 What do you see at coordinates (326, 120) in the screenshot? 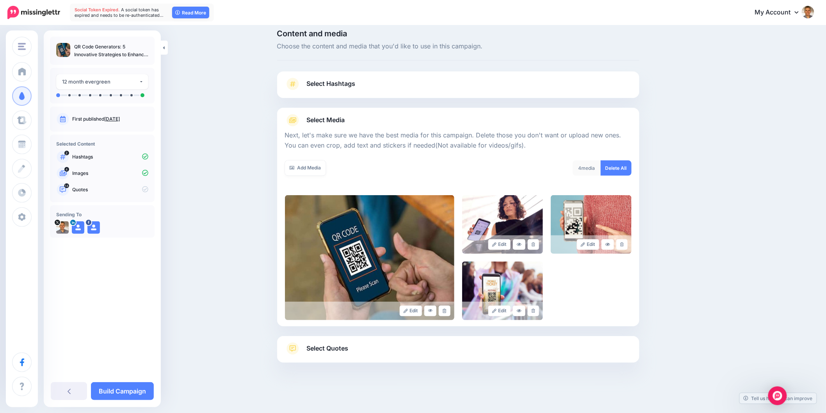
I see `span: Select Media` at bounding box center [326, 120].